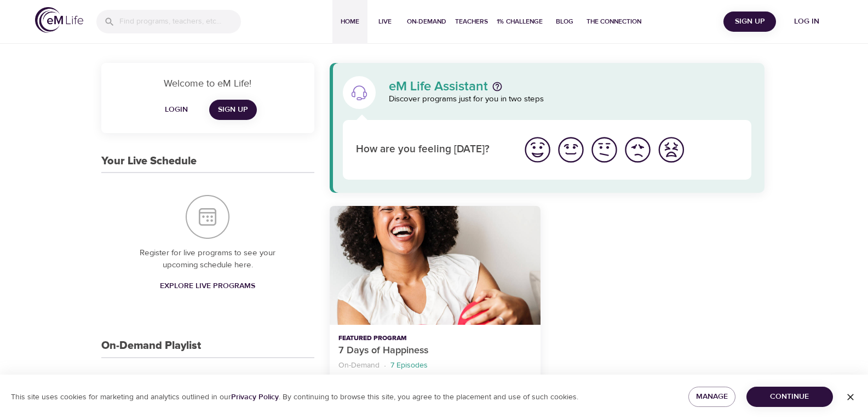 This screenshot has height=419, width=868. What do you see at coordinates (149, 161) in the screenshot?
I see `h3: Your Live Schedule` at bounding box center [149, 161].